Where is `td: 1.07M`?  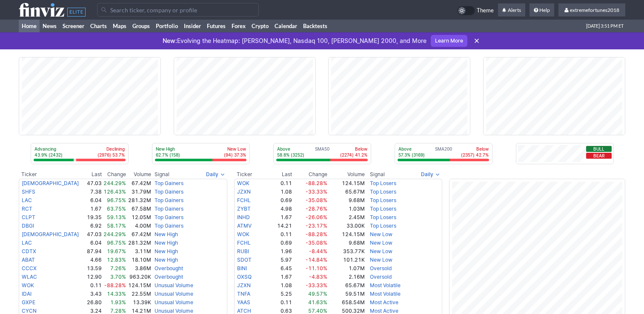
td: 1.07M is located at coordinates (347, 269).